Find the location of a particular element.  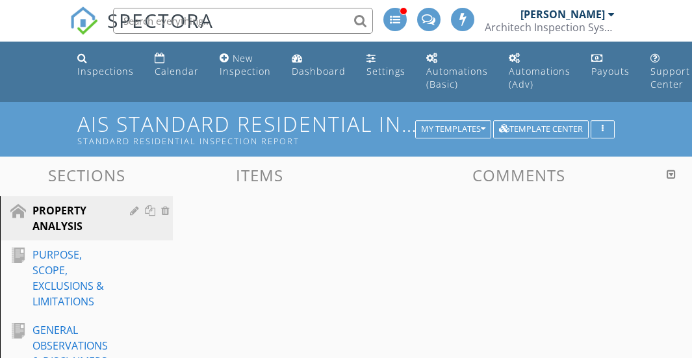

a: Dashboard is located at coordinates (318, 65).